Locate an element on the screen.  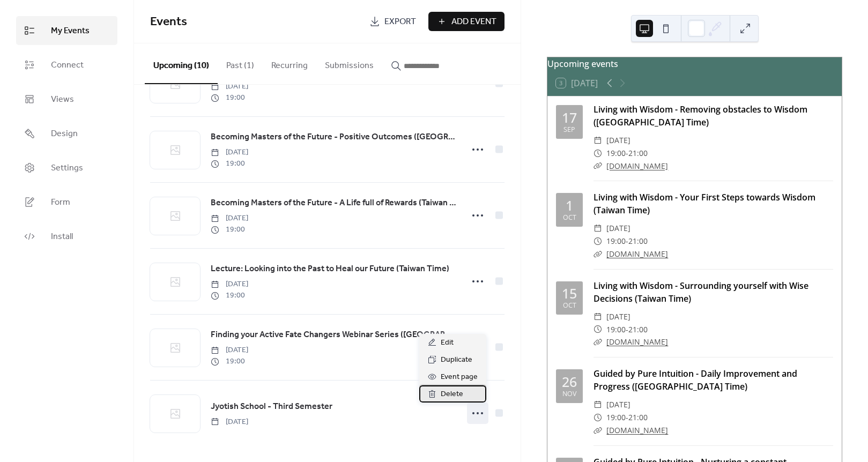
button: Add Event is located at coordinates (466, 21).